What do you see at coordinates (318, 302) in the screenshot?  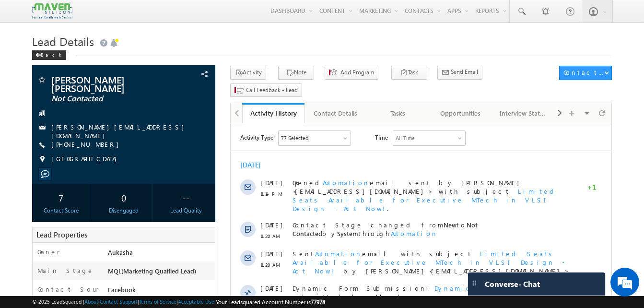 I see `span: 77978` at bounding box center [318, 302].